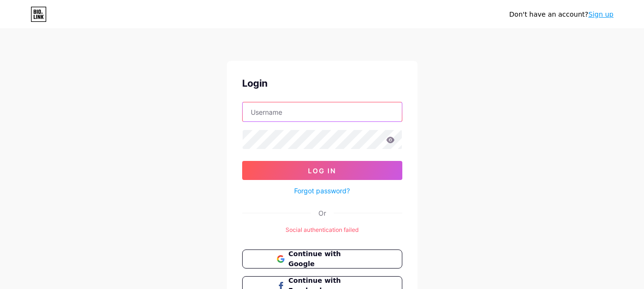 The width and height of the screenshot is (644, 289). I want to click on button: Continue with Google, so click(322, 259).